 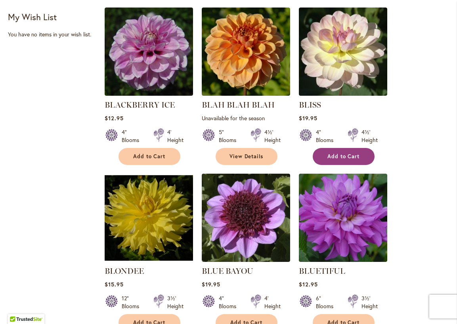 I want to click on a: BLUETIFUL, so click(x=321, y=271).